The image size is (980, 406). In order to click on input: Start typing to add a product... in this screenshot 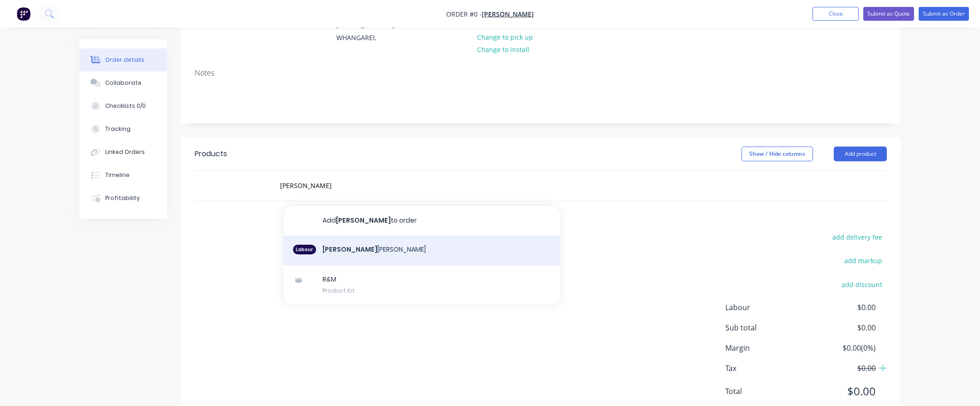, I will do `click(372, 186)`.